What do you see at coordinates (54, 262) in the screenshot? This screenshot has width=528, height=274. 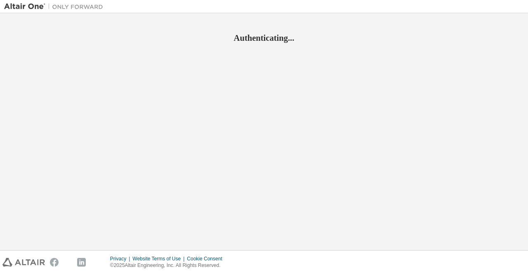 I see `img: facebook.svg` at bounding box center [54, 262].